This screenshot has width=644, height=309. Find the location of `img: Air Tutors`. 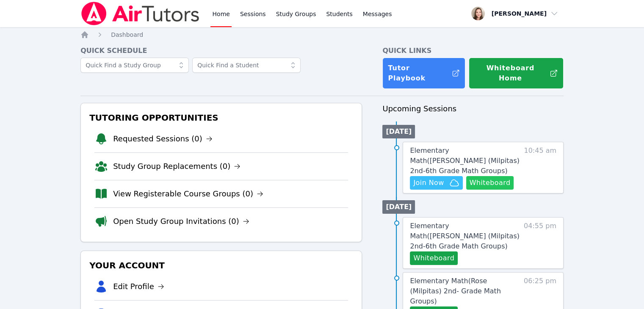

img: Air Tutors is located at coordinates (140, 13).